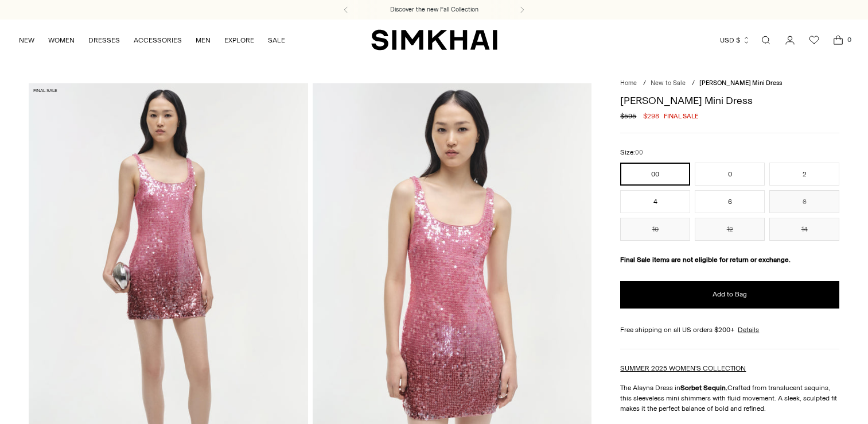  What do you see at coordinates (668, 83) in the screenshot?
I see `a: New to Sale` at bounding box center [668, 83].